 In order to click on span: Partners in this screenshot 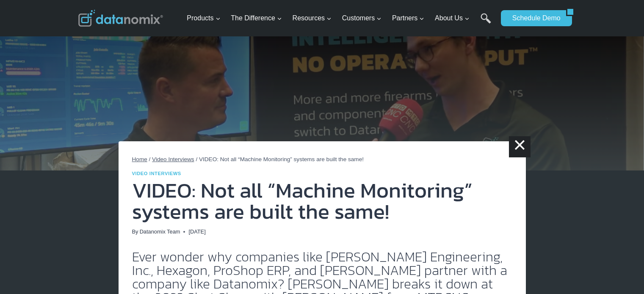, I will do `click(408, 18)`.